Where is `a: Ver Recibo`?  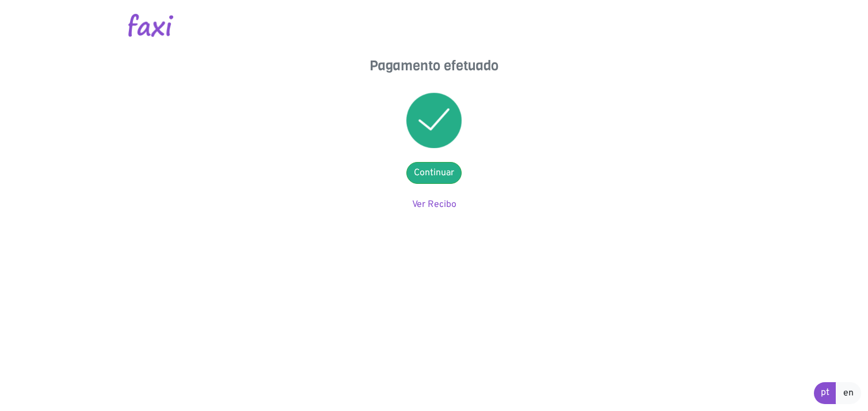 a: Ver Recibo is located at coordinates (434, 205).